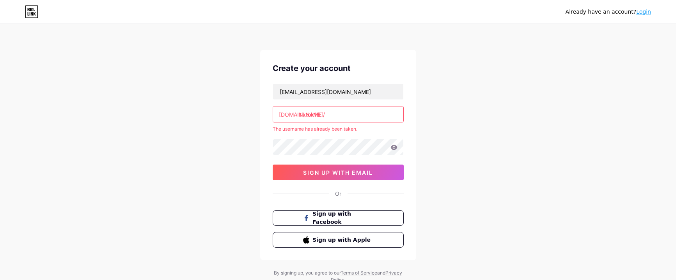 The image size is (676, 280). Describe the element at coordinates (338, 114) in the screenshot. I see `input: username` at that location.